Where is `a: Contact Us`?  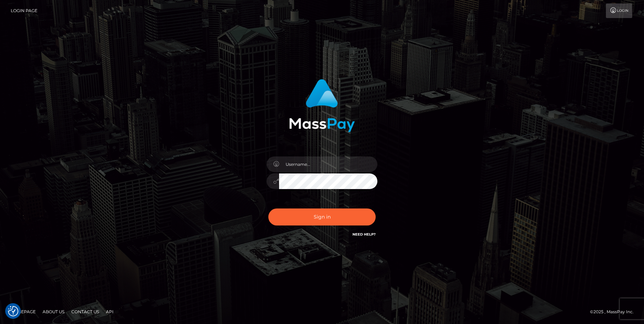 a: Contact Us is located at coordinates (85, 311).